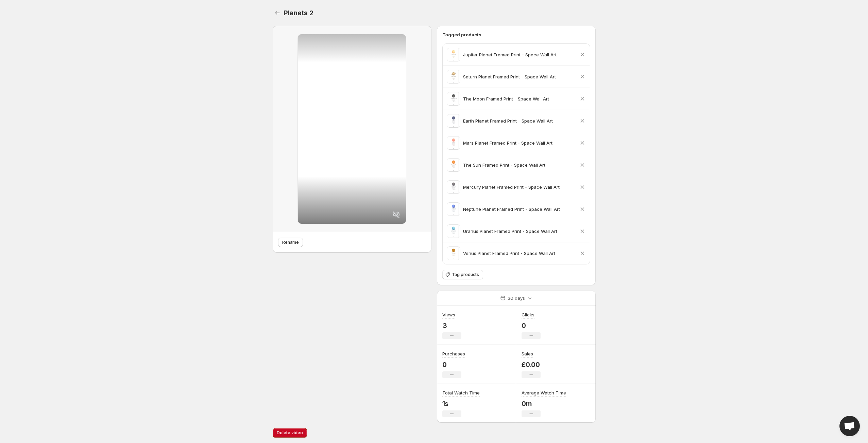 Image resolution: width=868 pixels, height=443 pixels. I want to click on h3: Average Watch Time, so click(544, 393).